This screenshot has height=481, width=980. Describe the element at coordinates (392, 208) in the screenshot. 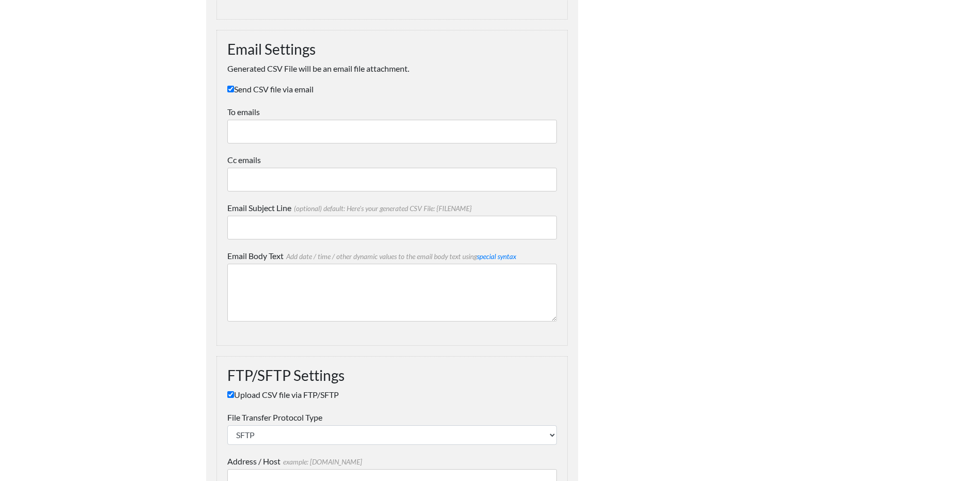

I see `label: Email Subject Line` at that location.